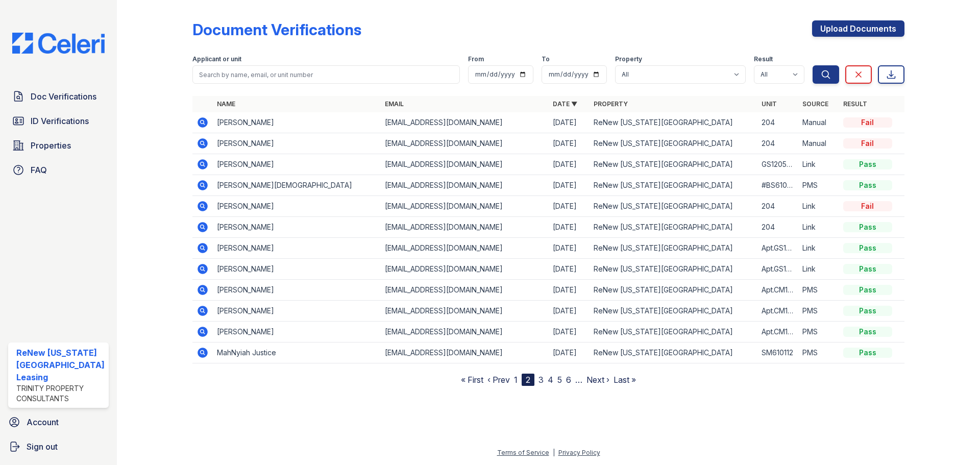  Describe the element at coordinates (59, 121) in the screenshot. I see `a: ID Verifications` at that location.